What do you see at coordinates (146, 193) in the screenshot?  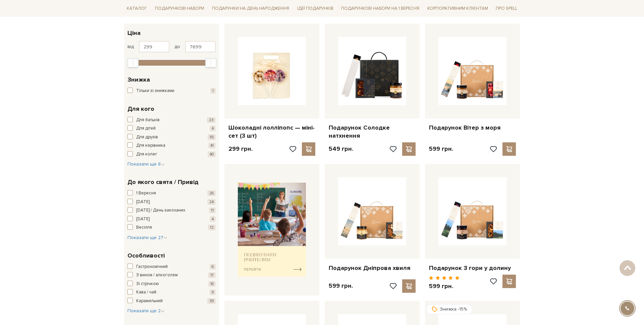 I see `span: 1 Вересня` at bounding box center [146, 193].